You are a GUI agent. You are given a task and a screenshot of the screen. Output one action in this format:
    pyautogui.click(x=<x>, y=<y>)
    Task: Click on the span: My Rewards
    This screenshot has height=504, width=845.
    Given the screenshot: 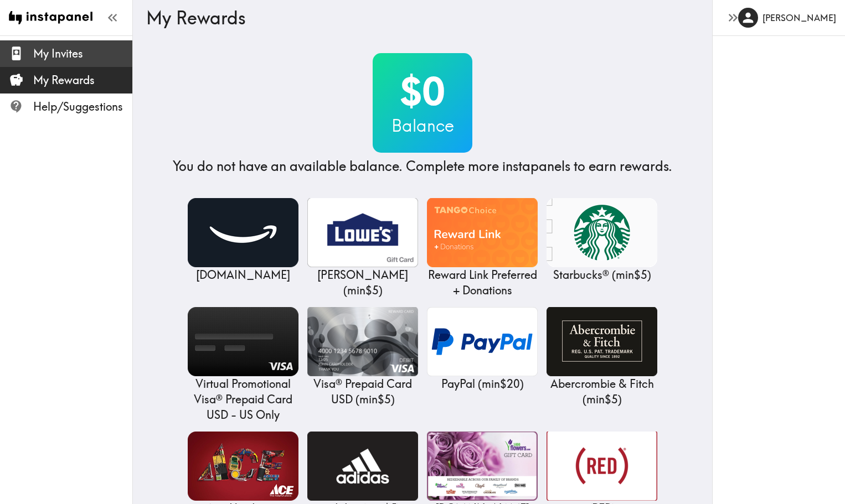 What is the action you would take?
    pyautogui.click(x=83, y=80)
    